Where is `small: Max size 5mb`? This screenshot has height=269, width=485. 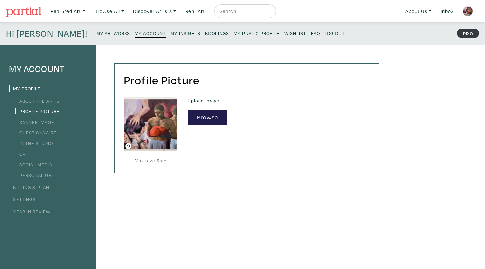 small: Max size 5mb is located at coordinates (151, 160).